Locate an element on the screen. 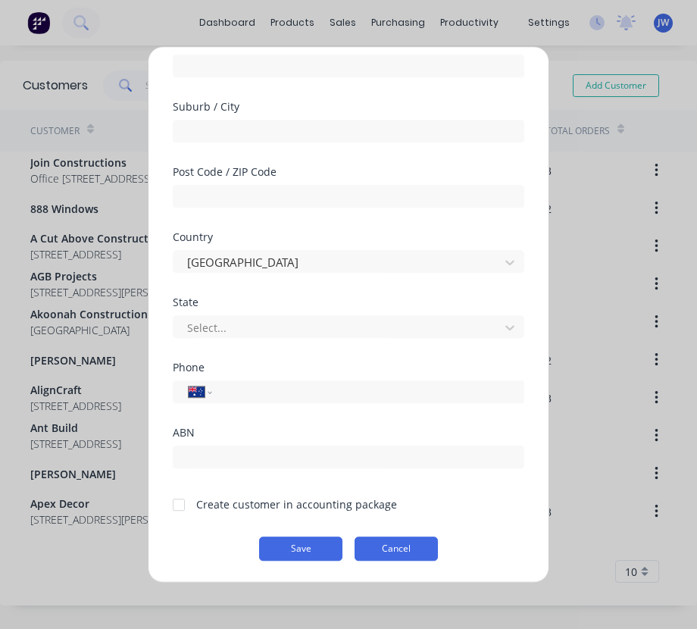 The width and height of the screenshot is (697, 629). div: Country is located at coordinates (348, 237).